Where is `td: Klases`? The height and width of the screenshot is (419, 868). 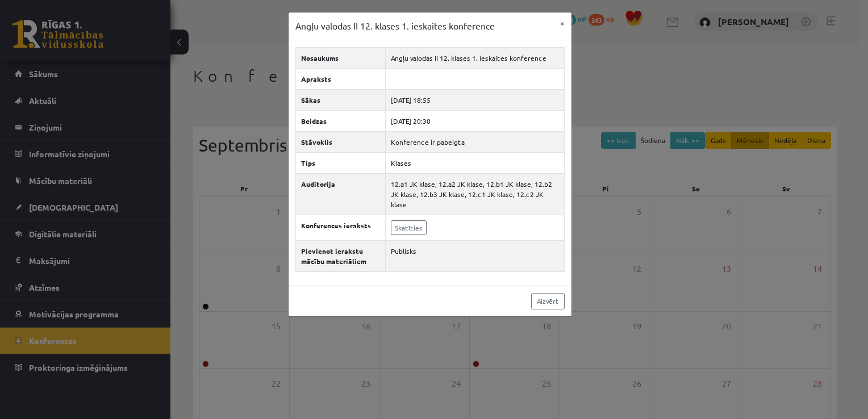
td: Klases is located at coordinates (475, 162).